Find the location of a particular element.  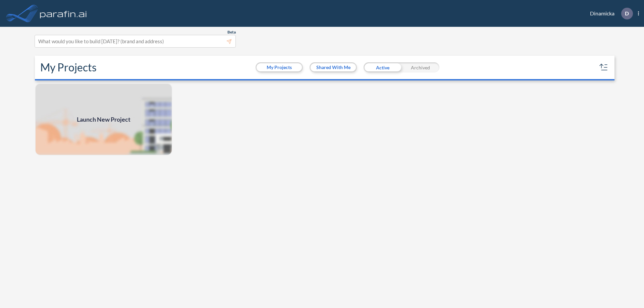

div: Archived is located at coordinates (421, 67).